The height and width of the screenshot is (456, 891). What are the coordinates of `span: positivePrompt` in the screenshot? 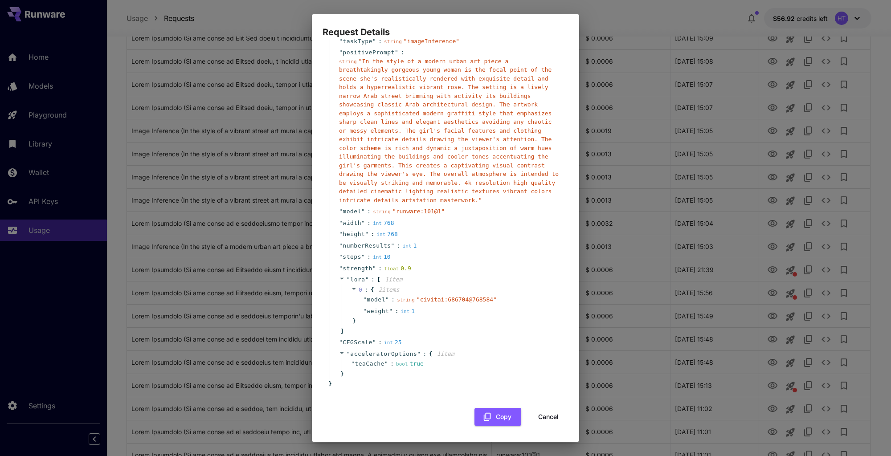 It's located at (368, 53).